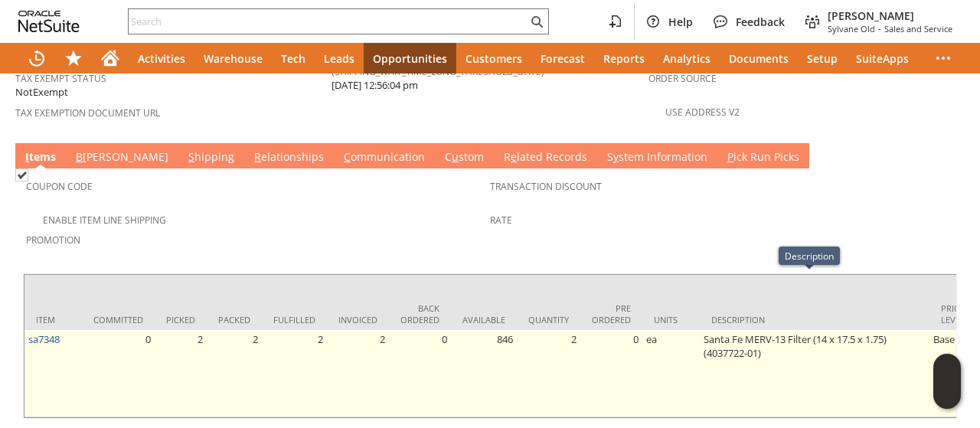  Describe the element at coordinates (882, 58) in the screenshot. I see `a: SuiteApps` at that location.